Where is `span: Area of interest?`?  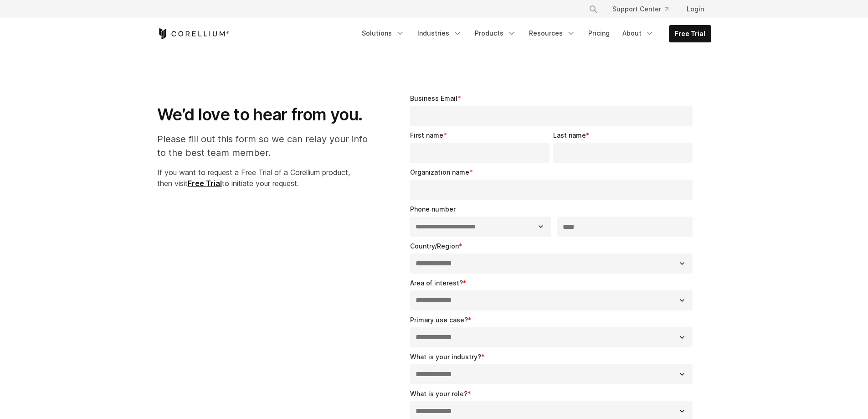 span: Area of interest? is located at coordinates (437, 283).